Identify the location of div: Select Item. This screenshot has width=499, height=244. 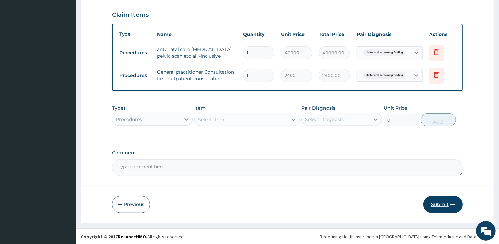
(211, 119).